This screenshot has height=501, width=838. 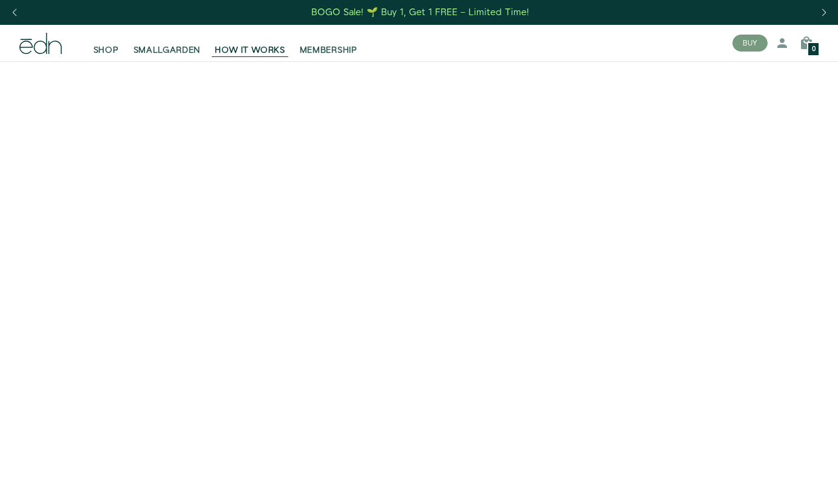 I want to click on span: SHOP, so click(x=106, y=50).